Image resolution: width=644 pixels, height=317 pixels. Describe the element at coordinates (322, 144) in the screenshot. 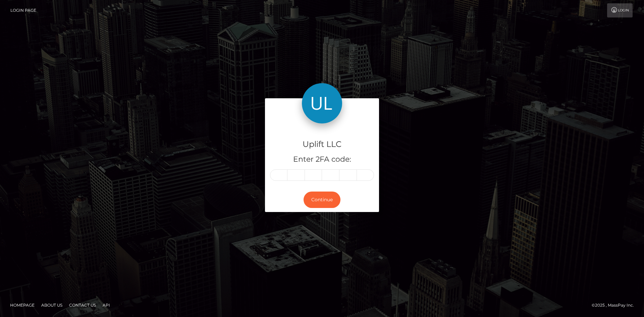

I see `h4: Uplift LLC` at that location.